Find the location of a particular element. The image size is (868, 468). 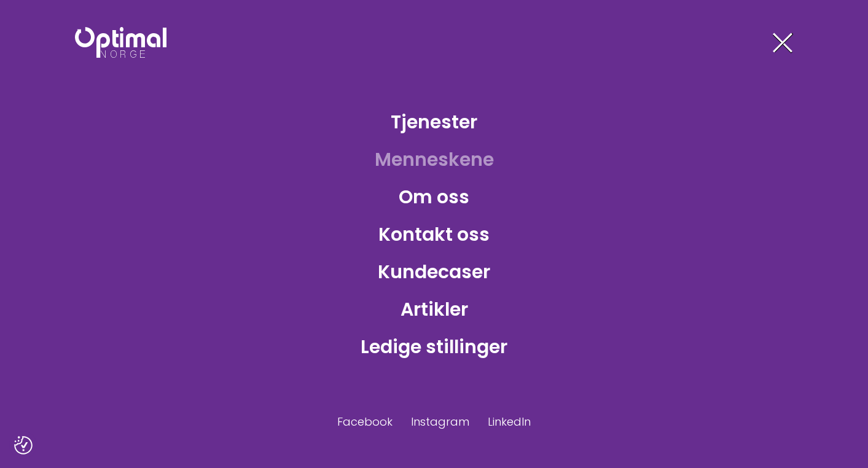

a: Tjenester is located at coordinates (433, 121).